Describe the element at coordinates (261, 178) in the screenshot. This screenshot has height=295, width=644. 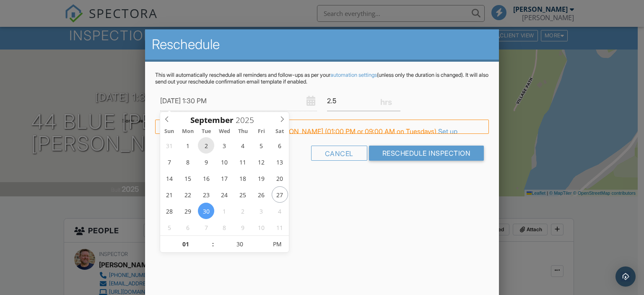
I see `span: September 19, 2025` at that location.